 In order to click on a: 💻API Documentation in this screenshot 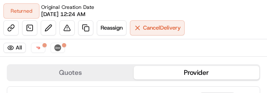, I will do `click(104, 14)`.